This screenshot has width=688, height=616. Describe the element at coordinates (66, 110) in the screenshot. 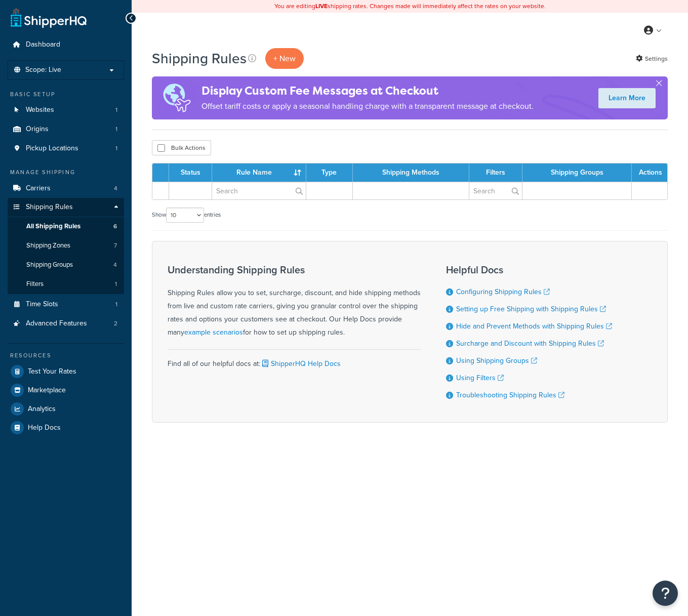

I see `li: Websites` at that location.